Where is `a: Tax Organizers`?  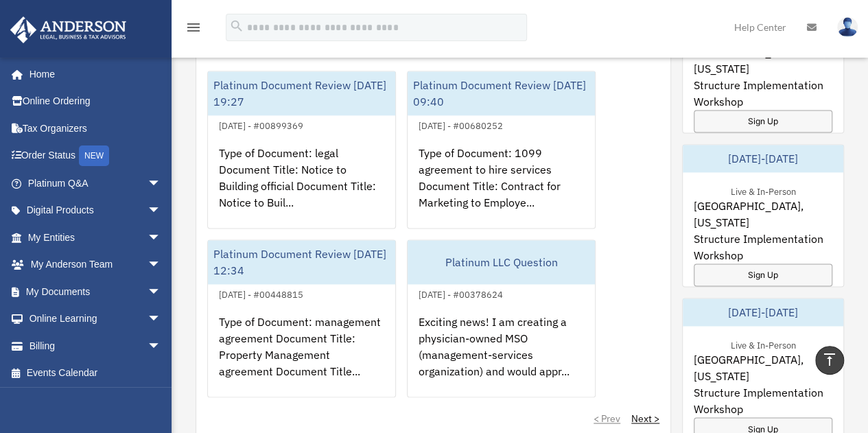
a: Tax Organizers is located at coordinates (95, 128).